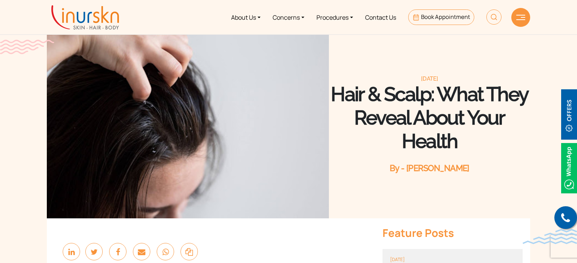 The height and width of the screenshot is (263, 577). Describe the element at coordinates (188, 124) in the screenshot. I see `img: poster` at that location.